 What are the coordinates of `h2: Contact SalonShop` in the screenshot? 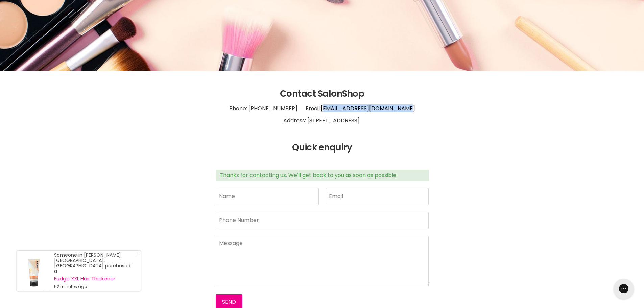 It's located at (322, 94).